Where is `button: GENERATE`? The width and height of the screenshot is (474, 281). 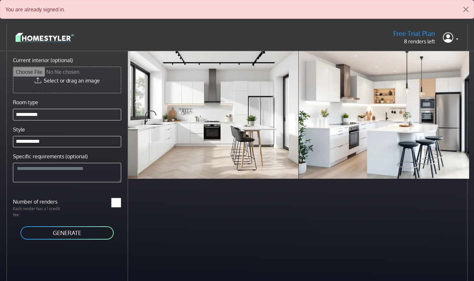
button: GENERATE is located at coordinates (67, 233).